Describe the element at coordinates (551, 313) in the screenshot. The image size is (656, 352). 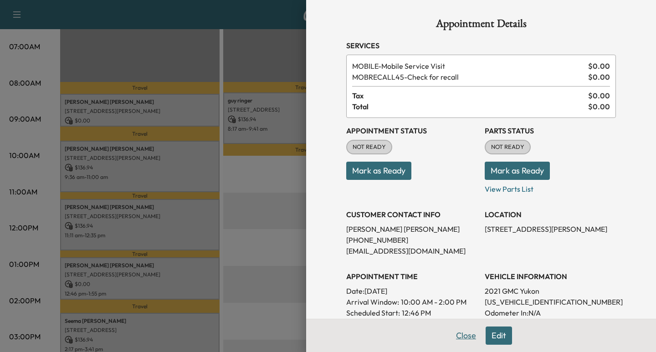
I see `p: Odometer In: N/A` at that location.